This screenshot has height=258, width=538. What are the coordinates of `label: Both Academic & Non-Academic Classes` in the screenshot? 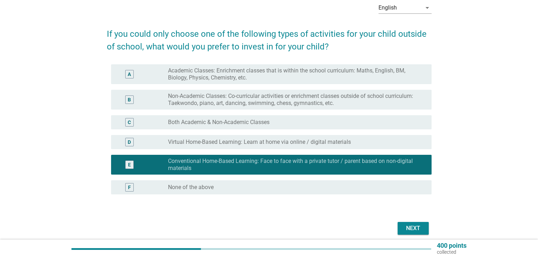 It's located at (218, 122).